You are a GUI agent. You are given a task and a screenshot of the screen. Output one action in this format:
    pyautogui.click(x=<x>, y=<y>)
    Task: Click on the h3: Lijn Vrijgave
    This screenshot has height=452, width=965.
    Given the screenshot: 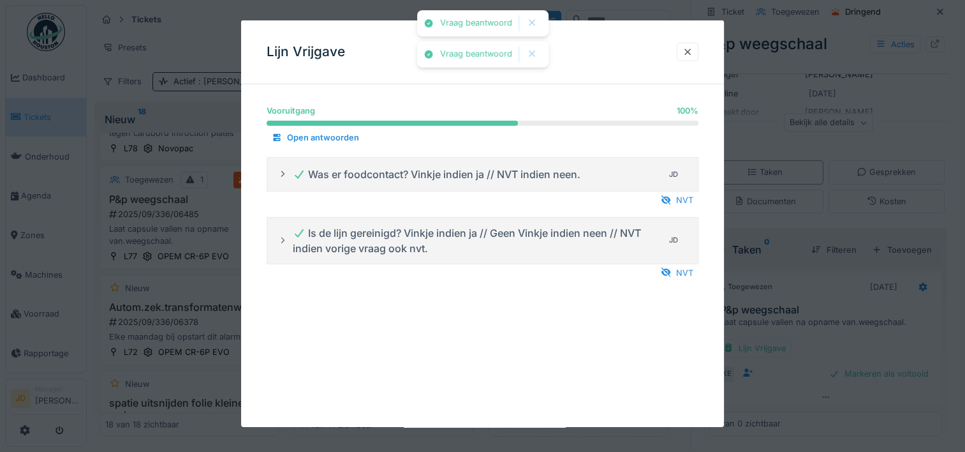 What is the action you would take?
    pyautogui.click(x=306, y=52)
    